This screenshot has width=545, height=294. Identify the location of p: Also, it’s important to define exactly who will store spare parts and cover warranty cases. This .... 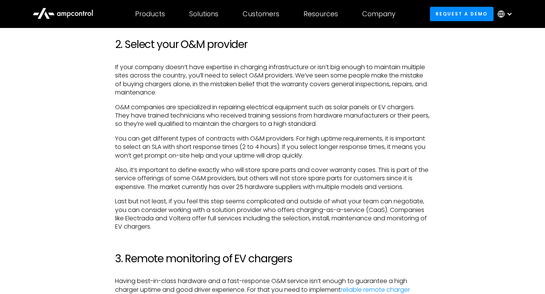
(272, 178).